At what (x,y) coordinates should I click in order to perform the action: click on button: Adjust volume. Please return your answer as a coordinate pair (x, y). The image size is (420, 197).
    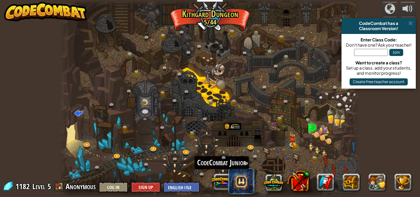
    Looking at the image, I should click on (408, 9).